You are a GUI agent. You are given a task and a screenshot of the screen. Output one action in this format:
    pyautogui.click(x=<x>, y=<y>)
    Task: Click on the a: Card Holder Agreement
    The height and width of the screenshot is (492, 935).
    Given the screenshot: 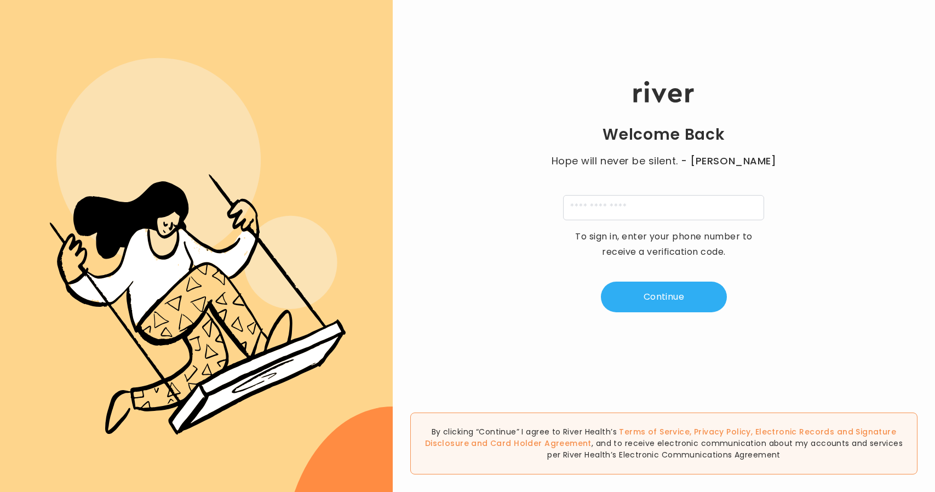 What is the action you would take?
    pyautogui.click(x=541, y=443)
    